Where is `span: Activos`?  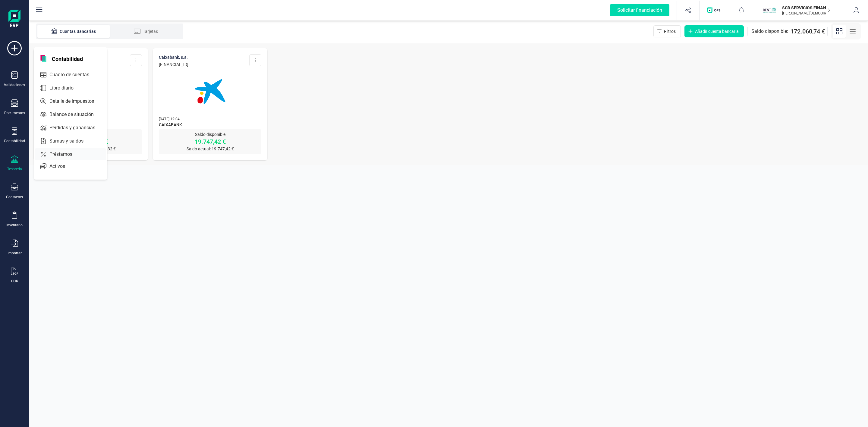
span: Activos is located at coordinates (61, 167).